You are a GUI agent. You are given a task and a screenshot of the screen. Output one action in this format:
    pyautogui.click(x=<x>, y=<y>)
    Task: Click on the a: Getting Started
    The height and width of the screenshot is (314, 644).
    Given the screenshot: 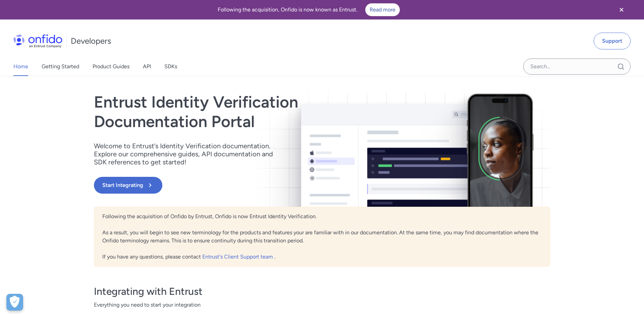 What is the action you would take?
    pyautogui.click(x=60, y=67)
    